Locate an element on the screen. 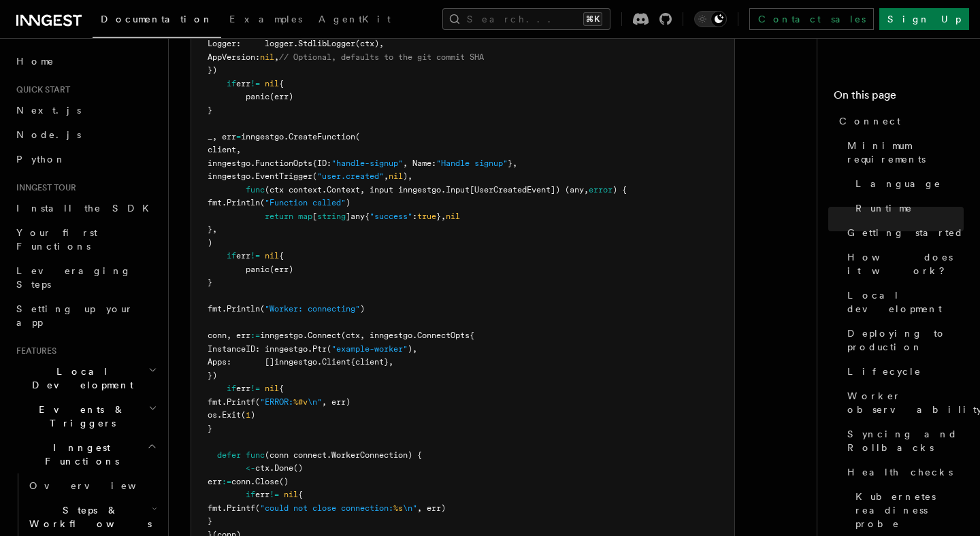 The height and width of the screenshot is (536, 980). a: Examples is located at coordinates (265, 20).